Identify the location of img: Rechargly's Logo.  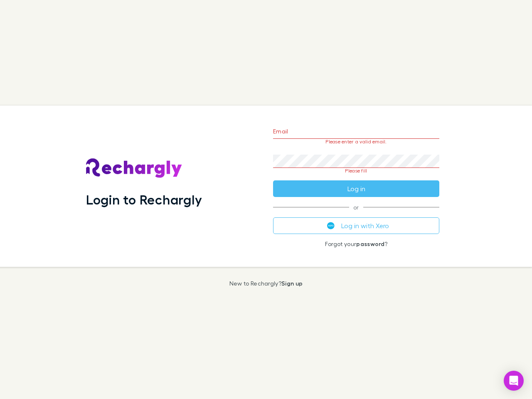
(134, 168).